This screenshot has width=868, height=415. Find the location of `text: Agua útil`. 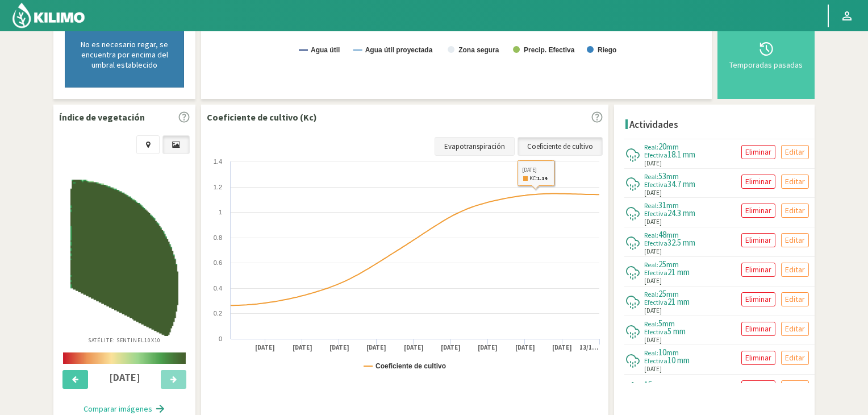

text: Agua útil is located at coordinates (325, 50).